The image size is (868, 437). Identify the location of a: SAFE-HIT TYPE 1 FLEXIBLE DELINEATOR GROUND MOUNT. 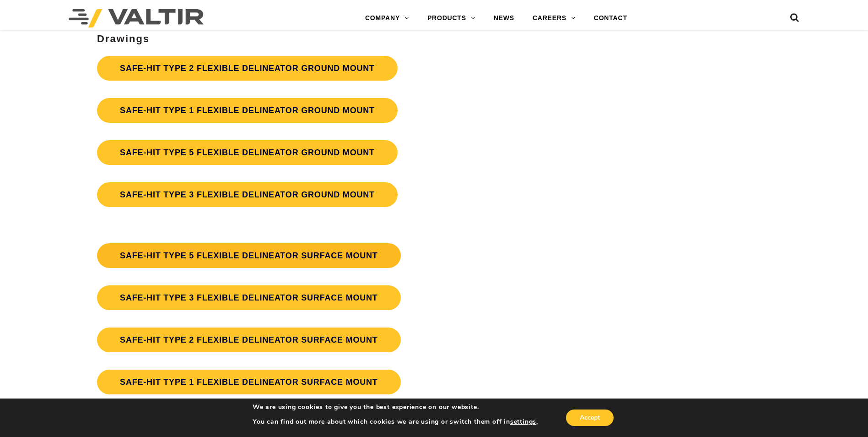
(247, 110).